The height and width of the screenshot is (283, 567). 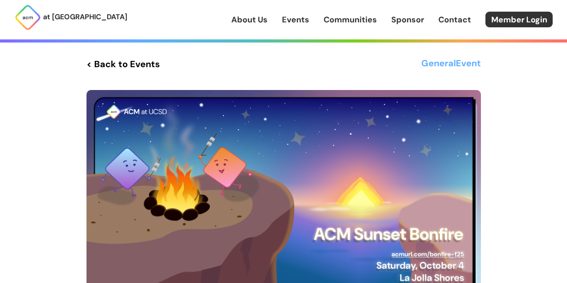 What do you see at coordinates (350, 20) in the screenshot?
I see `a: Communities` at bounding box center [350, 20].